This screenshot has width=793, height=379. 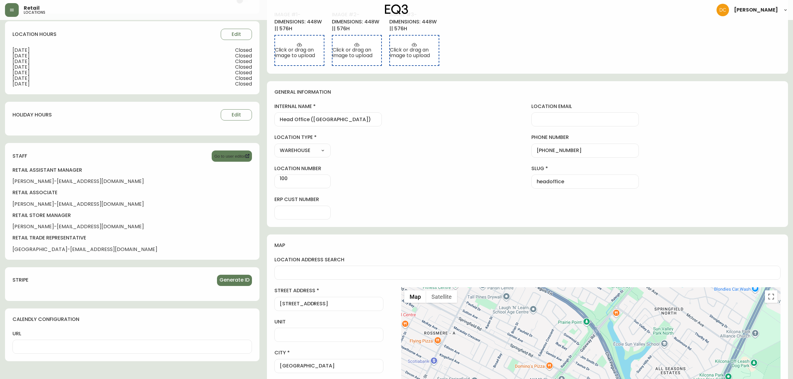 I want to click on label: erp cust number, so click(x=302, y=199).